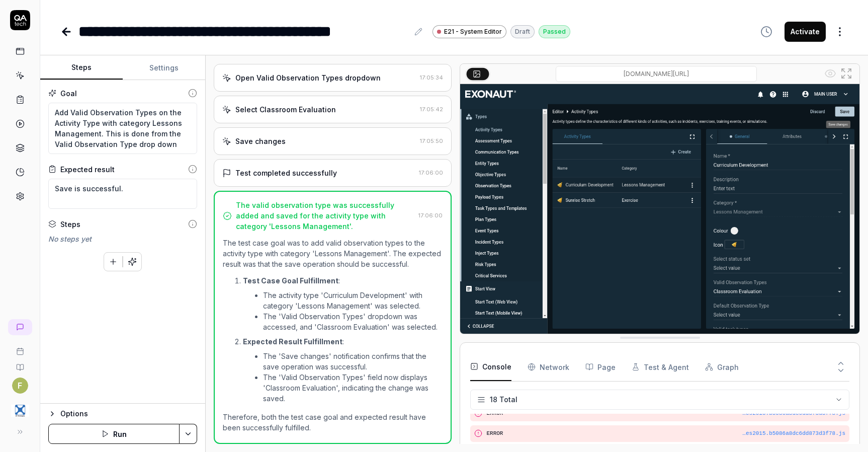 The width and height of the screenshot is (868, 452). What do you see at coordinates (20, 411) in the screenshot?
I see `img: 4C Strategies Logo` at bounding box center [20, 411].